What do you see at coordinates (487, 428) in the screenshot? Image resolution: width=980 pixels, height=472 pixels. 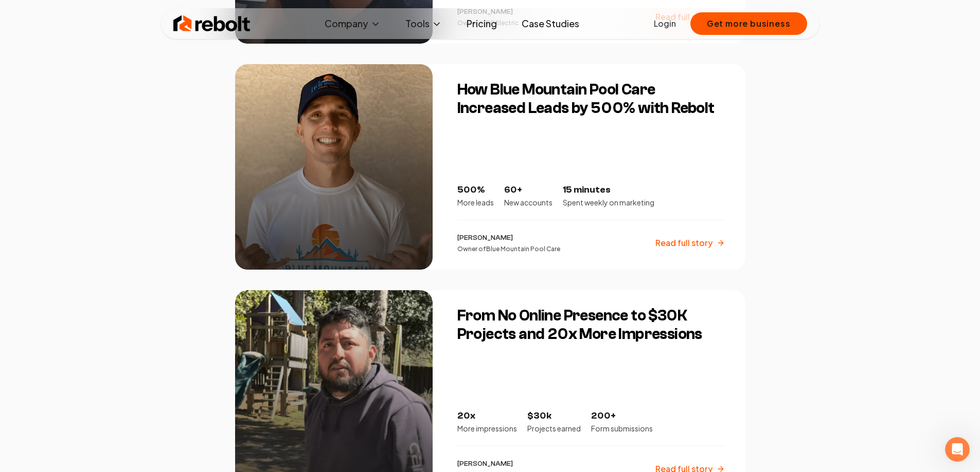 I see `p: More impressions` at bounding box center [487, 428].